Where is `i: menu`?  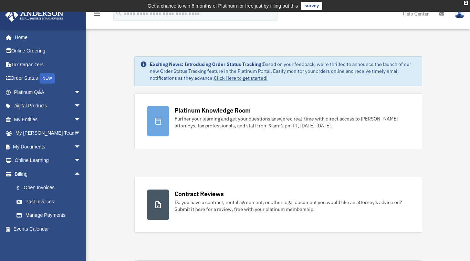
i: menu is located at coordinates (97, 14).